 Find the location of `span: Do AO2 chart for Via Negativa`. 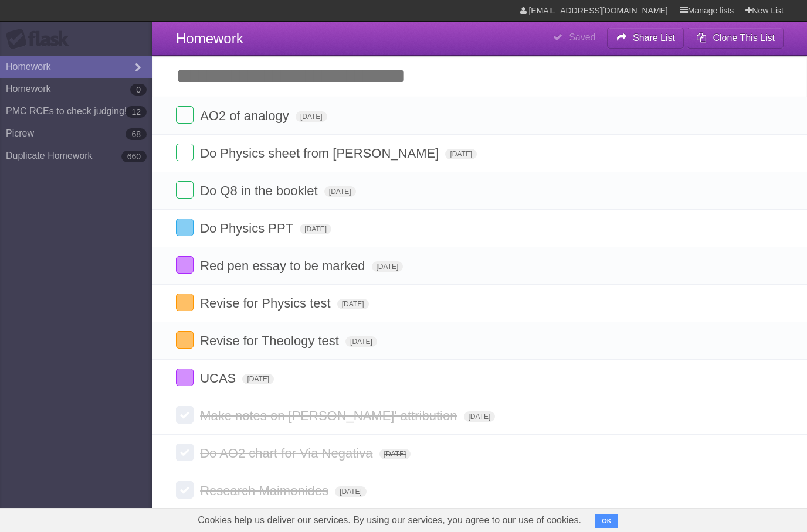

span: Do AO2 chart for Via Negativa is located at coordinates (287, 453).